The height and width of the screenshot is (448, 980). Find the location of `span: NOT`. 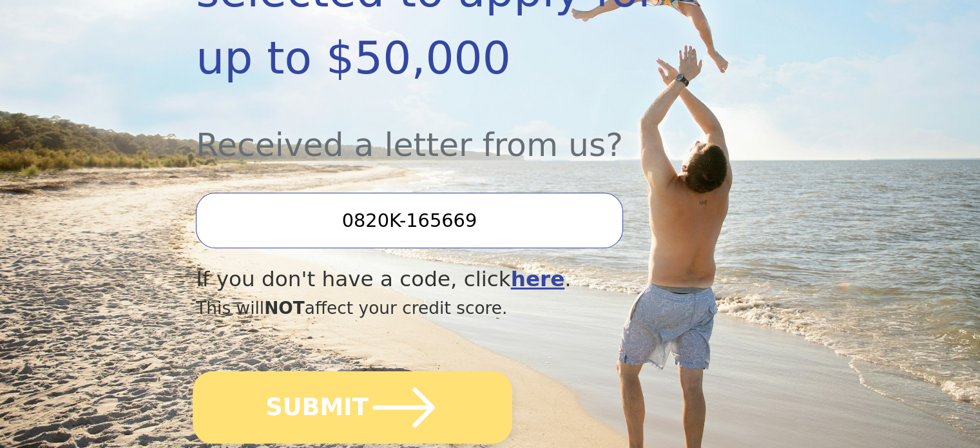

span: NOT is located at coordinates (284, 307).